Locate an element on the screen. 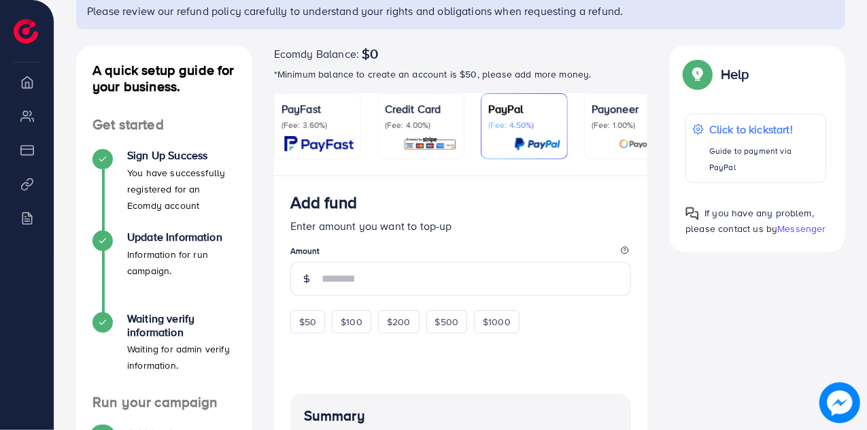  p: You have successfully registered for an Ecomdy account is located at coordinates (182, 189).